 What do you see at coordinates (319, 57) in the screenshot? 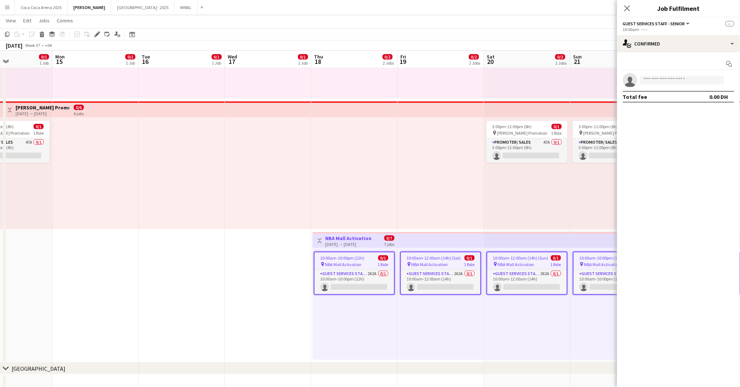
I see `span: Thu` at bounding box center [319, 57].